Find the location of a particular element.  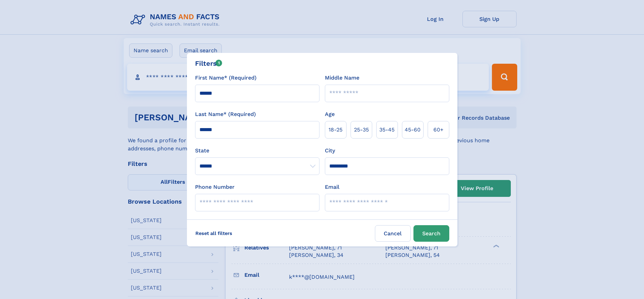

label: State is located at coordinates (257, 151).